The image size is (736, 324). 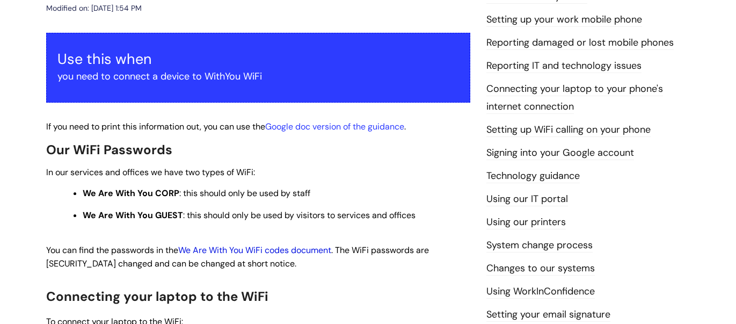 I want to click on a: Technology guidance, so click(x=533, y=176).